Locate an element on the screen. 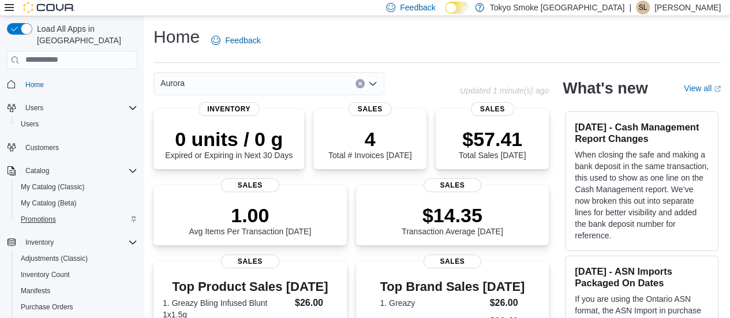  p: When closing the safe and making a bank deposit in the same transaction, this used to show as one... is located at coordinates (642, 195).